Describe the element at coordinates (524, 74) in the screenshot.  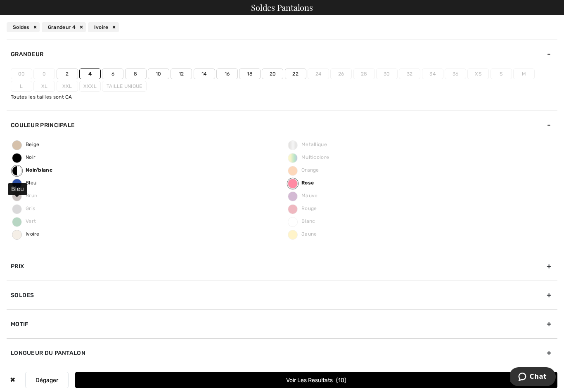
I see `label: M` at that location.